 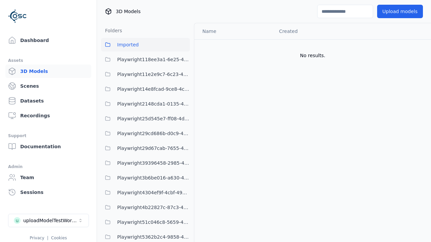 I want to click on th: Name, so click(x=234, y=31).